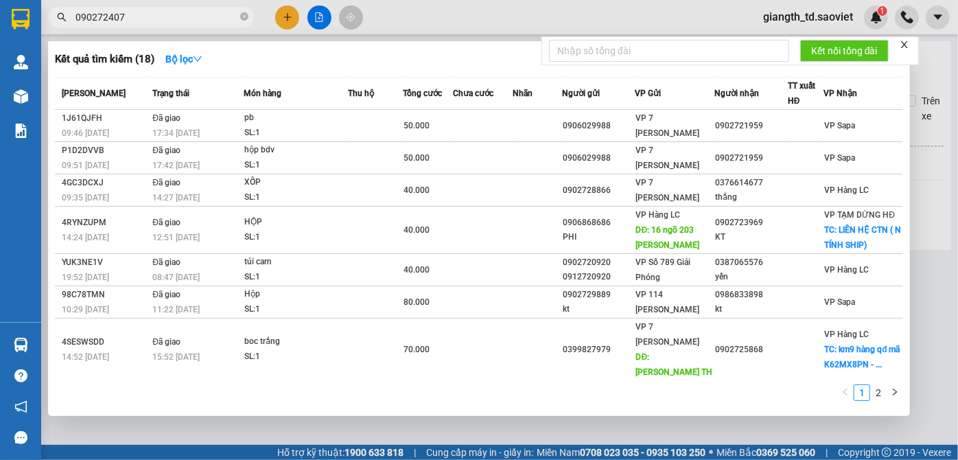 This screenshot has width=958, height=460. I want to click on div: 98C78TMN, so click(105, 294).